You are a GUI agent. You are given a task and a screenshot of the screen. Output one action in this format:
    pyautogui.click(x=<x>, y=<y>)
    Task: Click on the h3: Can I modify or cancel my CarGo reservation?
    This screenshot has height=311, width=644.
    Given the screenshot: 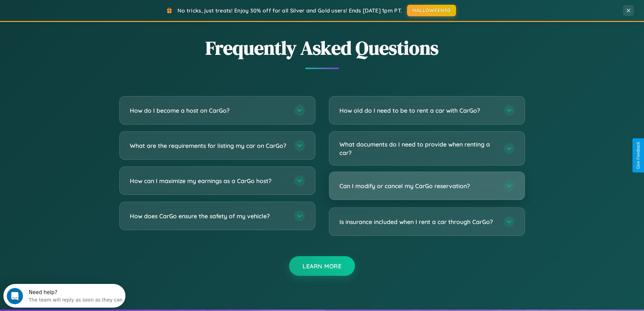 What is the action you would take?
    pyautogui.click(x=418, y=186)
    